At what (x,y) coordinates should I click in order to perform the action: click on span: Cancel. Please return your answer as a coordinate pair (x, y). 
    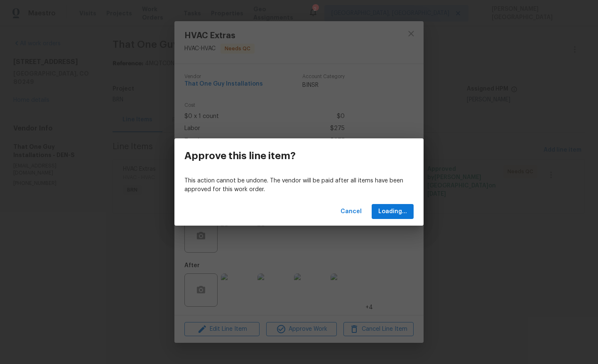
    Looking at the image, I should click on (351, 211).